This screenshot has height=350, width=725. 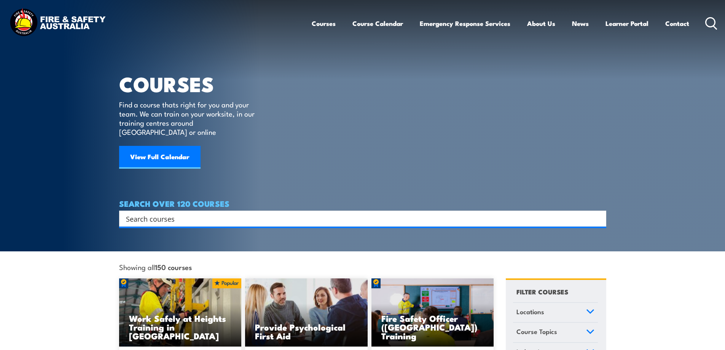 What do you see at coordinates (599, 219) in the screenshot?
I see `button: Search magnifier button` at bounding box center [599, 219].